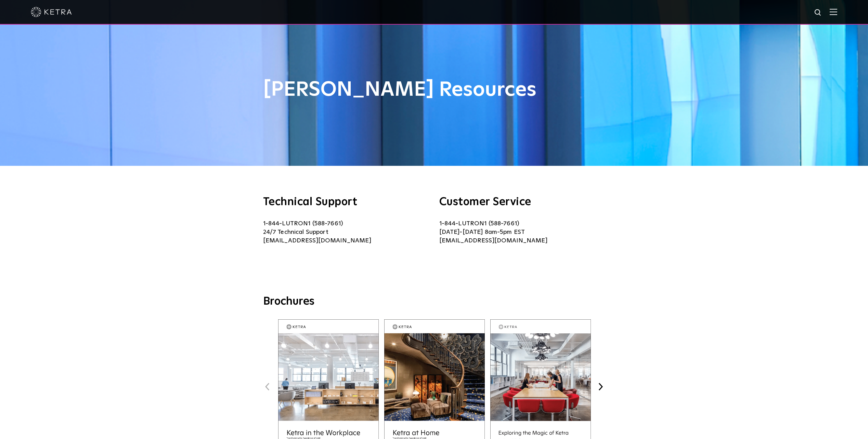 This screenshot has width=868, height=439. Describe the element at coordinates (522, 202) in the screenshot. I see `h3: Customer Service` at that location.